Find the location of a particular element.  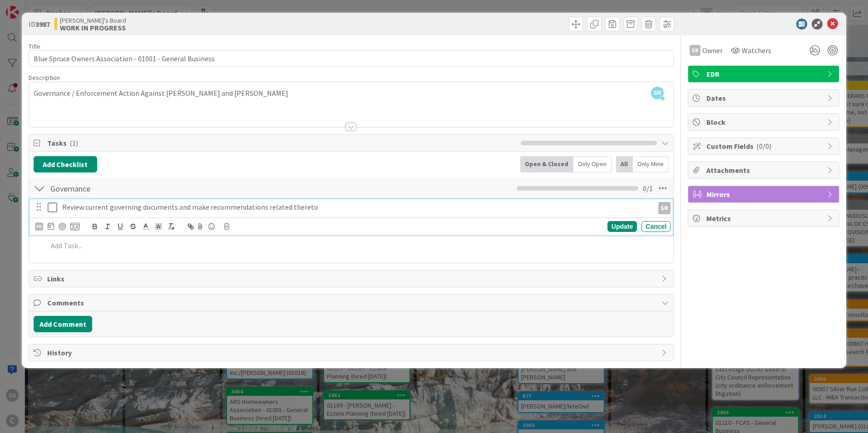

input: type card name here... is located at coordinates (351, 58).